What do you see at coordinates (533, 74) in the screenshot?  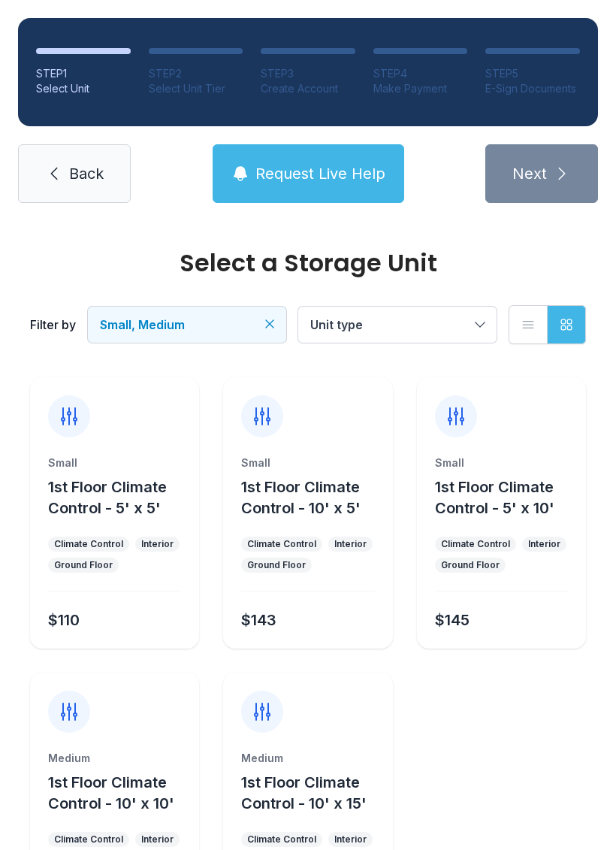 I see `div: STEP 5` at bounding box center [533, 74].